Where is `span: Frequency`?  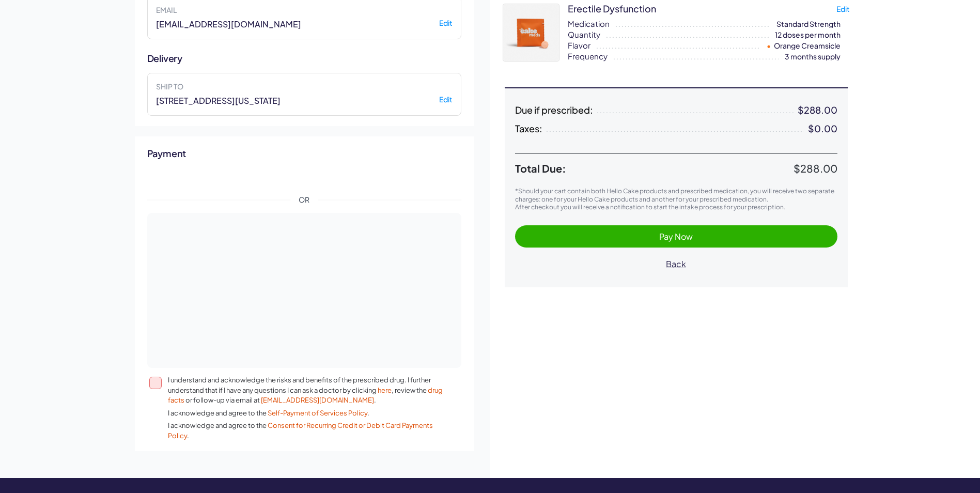 span: Frequency is located at coordinates (587, 56).